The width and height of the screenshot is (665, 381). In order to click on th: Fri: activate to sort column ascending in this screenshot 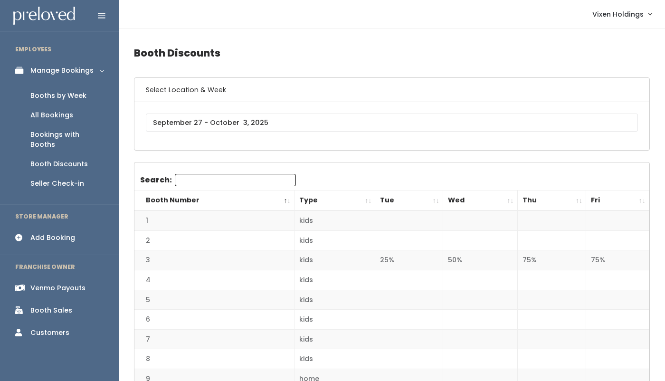, I will do `click(618, 200)`.